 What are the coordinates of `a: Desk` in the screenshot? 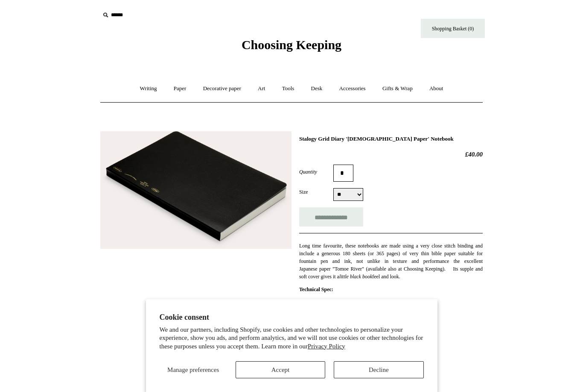 It's located at (317, 88).